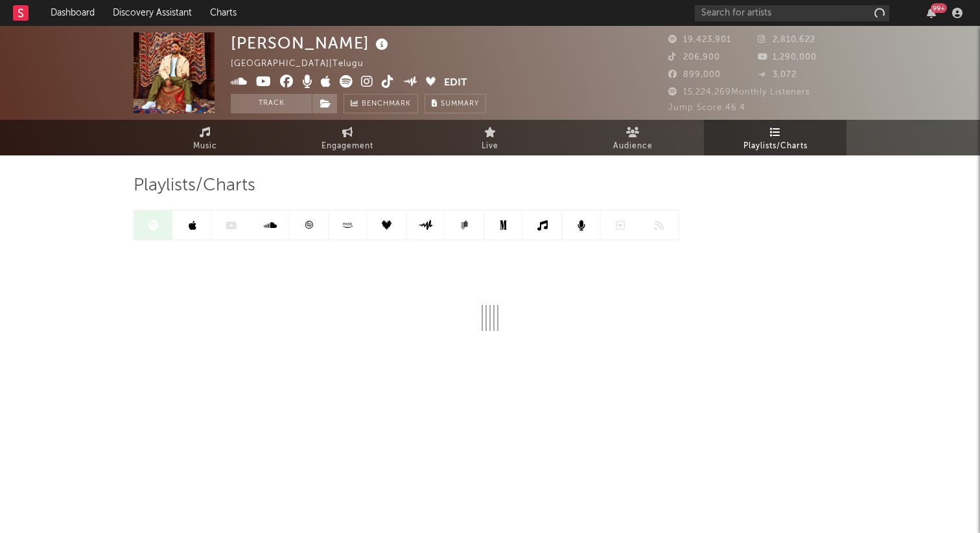  Describe the element at coordinates (739, 92) in the screenshot. I see `span: 15,224,269 Monthly Listeners` at that location.